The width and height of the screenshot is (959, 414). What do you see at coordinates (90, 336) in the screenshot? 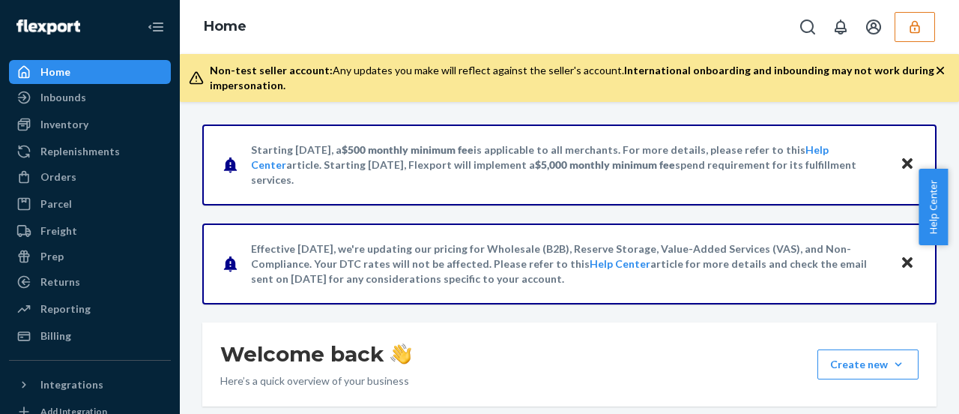
I see `a: Billing` at bounding box center [90, 336].